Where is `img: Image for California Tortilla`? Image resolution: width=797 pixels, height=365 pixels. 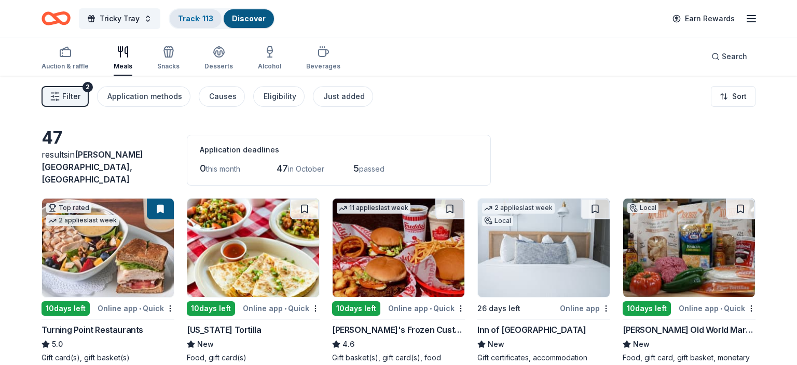 img: Image for California Tortilla is located at coordinates (253, 248).